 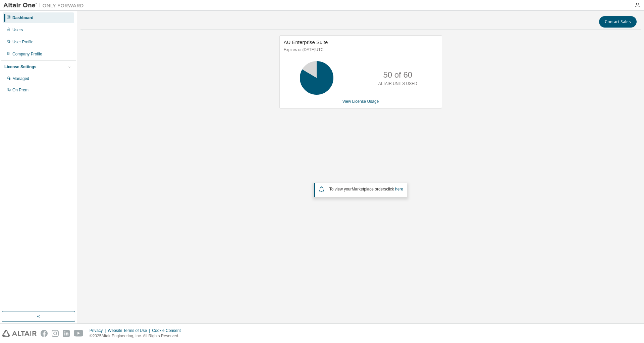 What do you see at coordinates (22, 42) in the screenshot?
I see `div: User Profile` at bounding box center [22, 42].